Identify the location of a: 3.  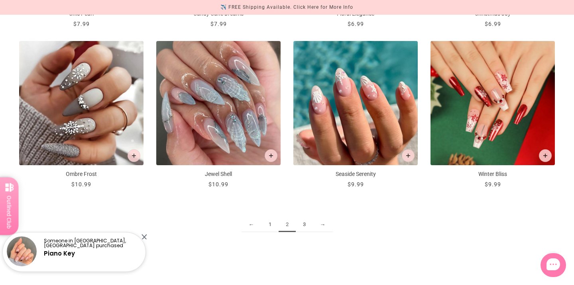
(304, 225).